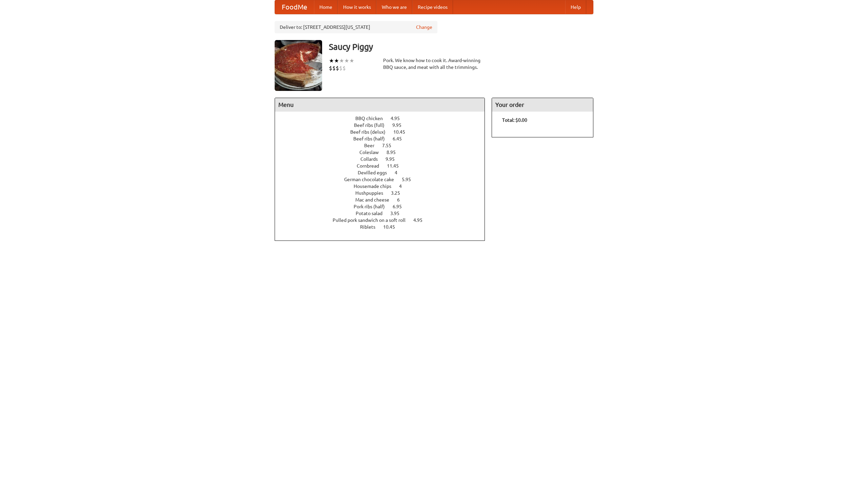  Describe the element at coordinates (384, 207) in the screenshot. I see `a: Pork ribs (half) 6.95` at that location.